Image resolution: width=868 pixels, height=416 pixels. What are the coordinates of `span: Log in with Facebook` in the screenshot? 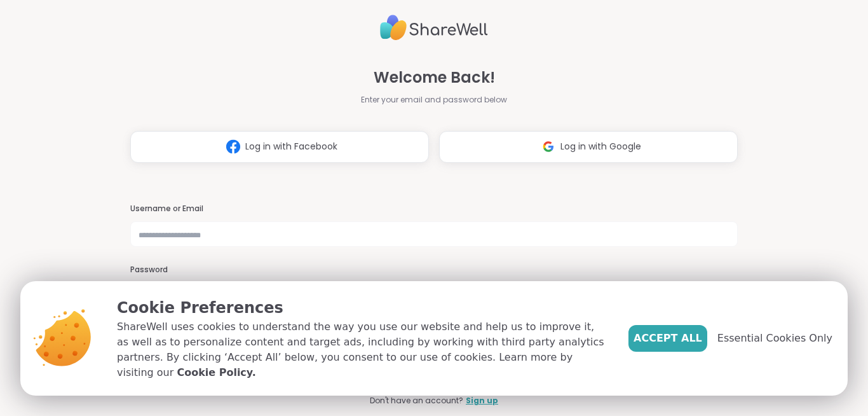 It's located at (291, 147).